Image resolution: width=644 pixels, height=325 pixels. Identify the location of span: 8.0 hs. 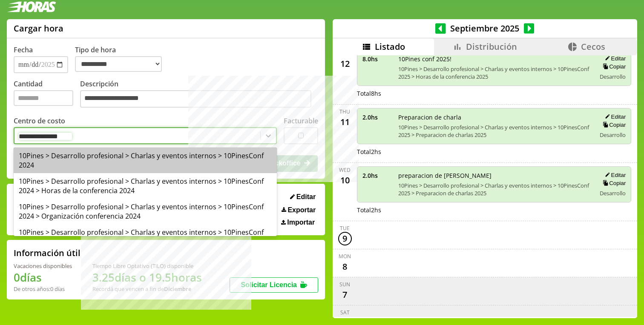
(377, 59).